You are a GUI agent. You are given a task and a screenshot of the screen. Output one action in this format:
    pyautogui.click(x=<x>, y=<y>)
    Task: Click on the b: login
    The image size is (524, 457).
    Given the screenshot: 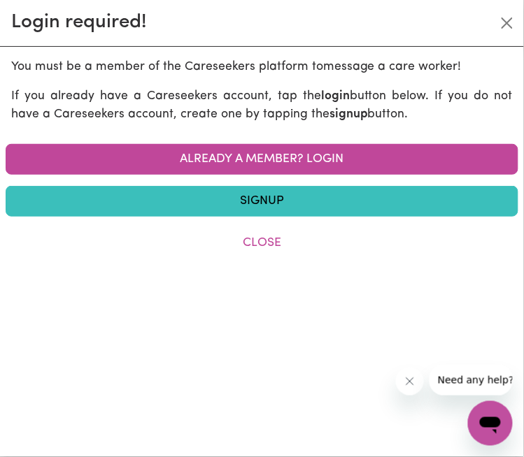 What is the action you would take?
    pyautogui.click(x=335, y=96)
    